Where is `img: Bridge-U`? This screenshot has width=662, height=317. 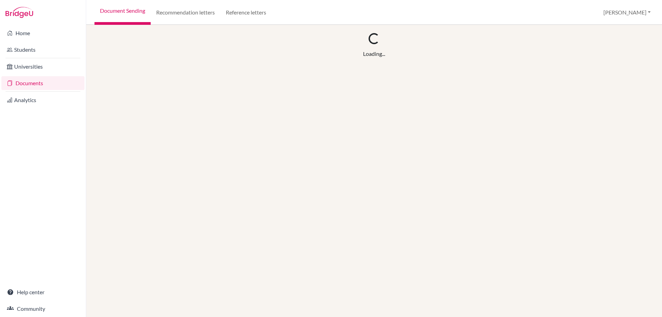 img: Bridge-U is located at coordinates (19, 12).